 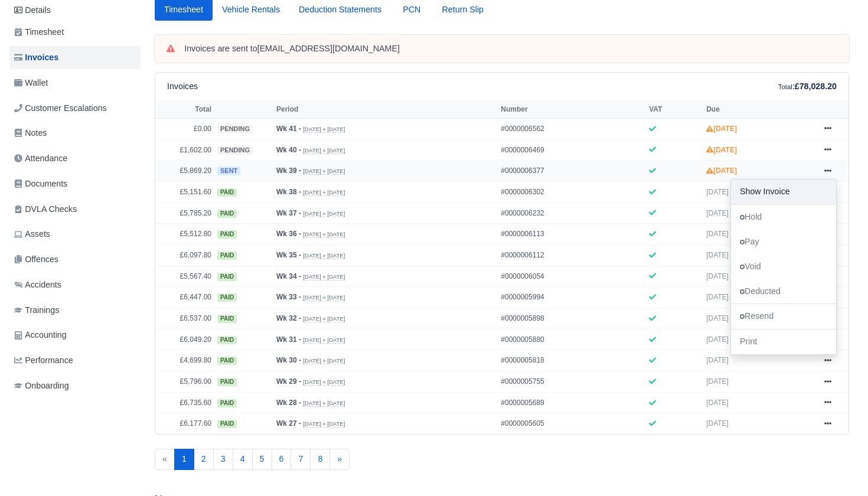 I want to click on a: Deducted, so click(x=783, y=292).